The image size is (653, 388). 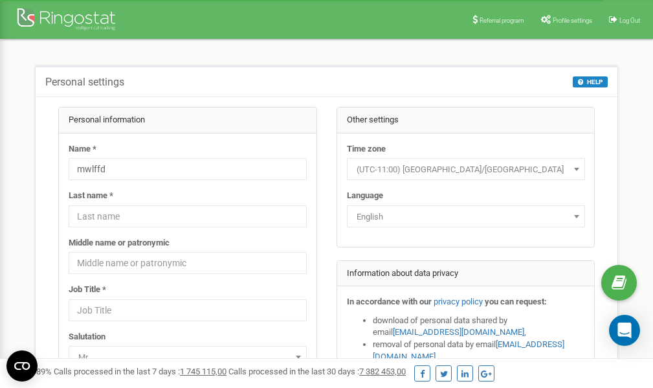 I want to click on div: Information about data privacy, so click(x=466, y=274).